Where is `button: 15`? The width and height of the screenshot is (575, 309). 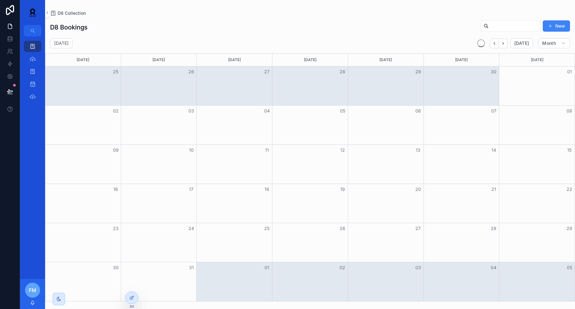
button: 15 is located at coordinates (570, 150).